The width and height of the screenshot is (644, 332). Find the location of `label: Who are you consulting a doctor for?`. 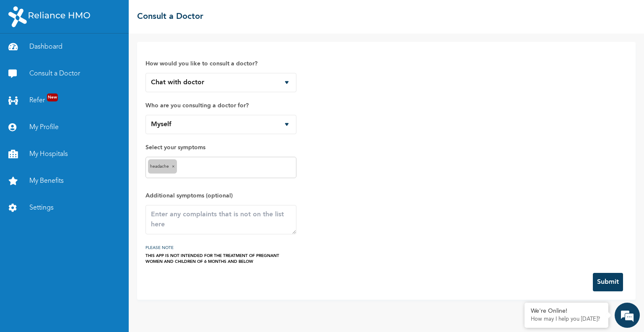

label: Who are you consulting a doctor for? is located at coordinates (221, 106).